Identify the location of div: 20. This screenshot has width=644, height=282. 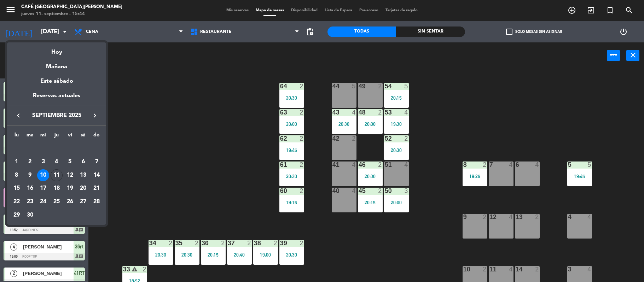
(83, 188).